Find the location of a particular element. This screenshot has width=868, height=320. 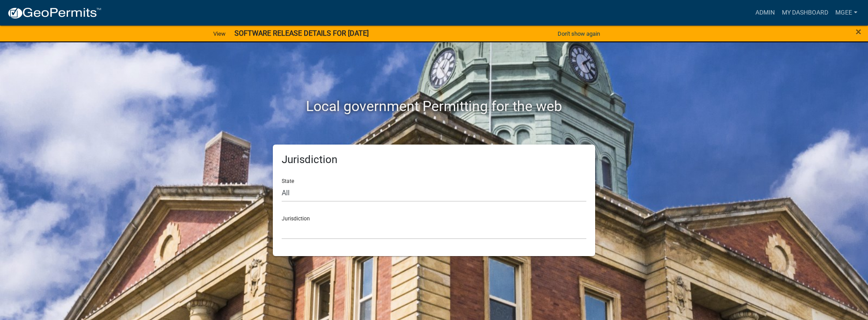

button: Don't show again is located at coordinates (579, 34).